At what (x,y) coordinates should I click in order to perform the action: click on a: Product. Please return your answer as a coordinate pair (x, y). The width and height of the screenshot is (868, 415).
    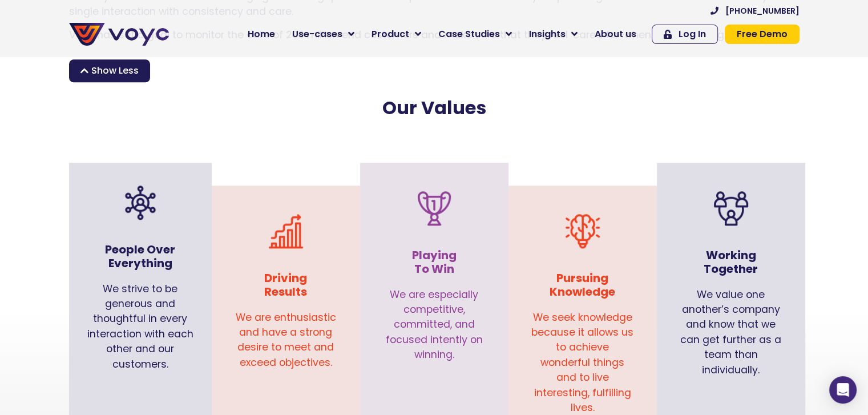
    Looking at the image, I should click on (396, 34).